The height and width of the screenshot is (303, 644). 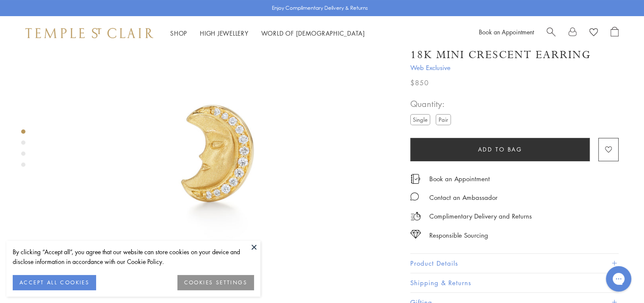 What do you see at coordinates (500, 150) in the screenshot?
I see `button: Add to bag` at bounding box center [500, 150].